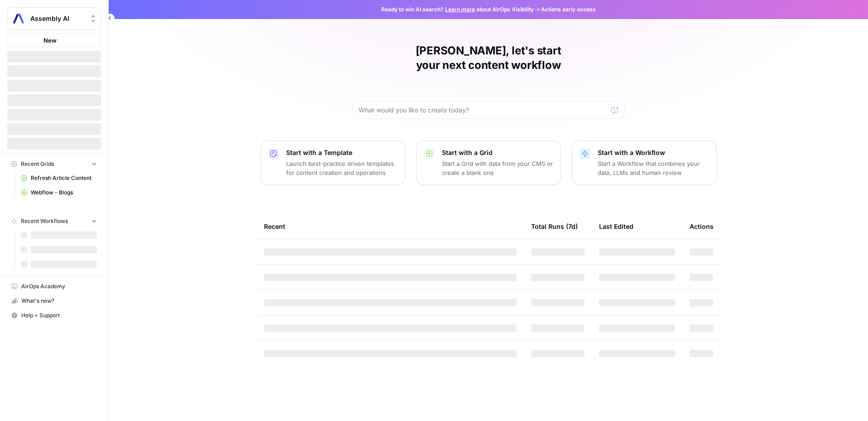  I want to click on span: Help + Support, so click(59, 316).